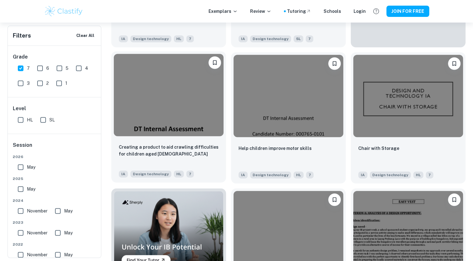 The width and height of the screenshot is (473, 261). What do you see at coordinates (64, 11) in the screenshot?
I see `a: Clastify logo` at bounding box center [64, 11].